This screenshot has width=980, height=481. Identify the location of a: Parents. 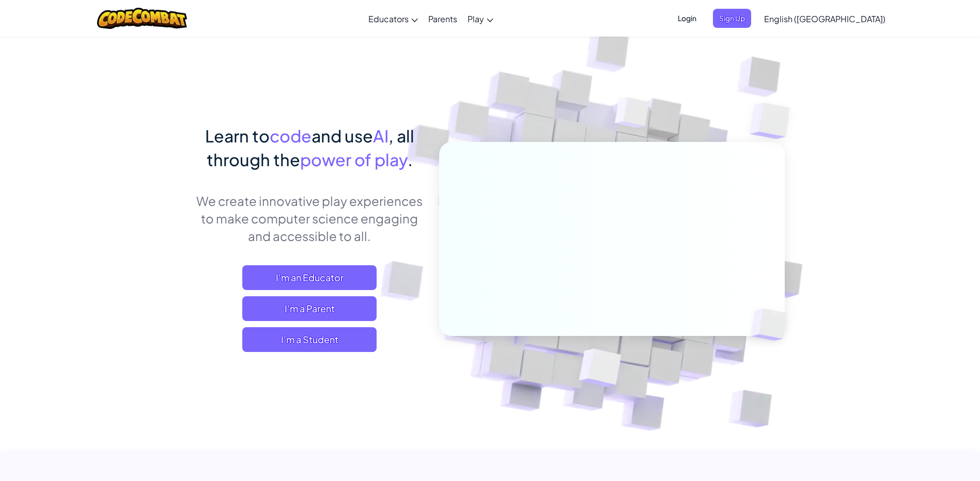
(443, 19).